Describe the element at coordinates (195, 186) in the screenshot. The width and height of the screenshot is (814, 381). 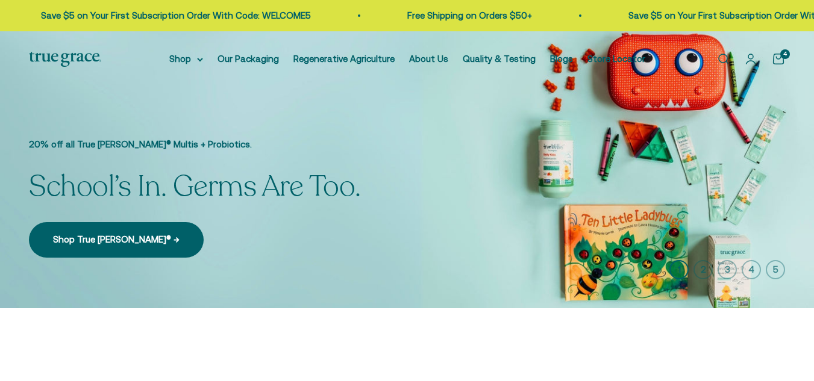
I see `split-lines: School’s In. Germs Are Too.` at that location.